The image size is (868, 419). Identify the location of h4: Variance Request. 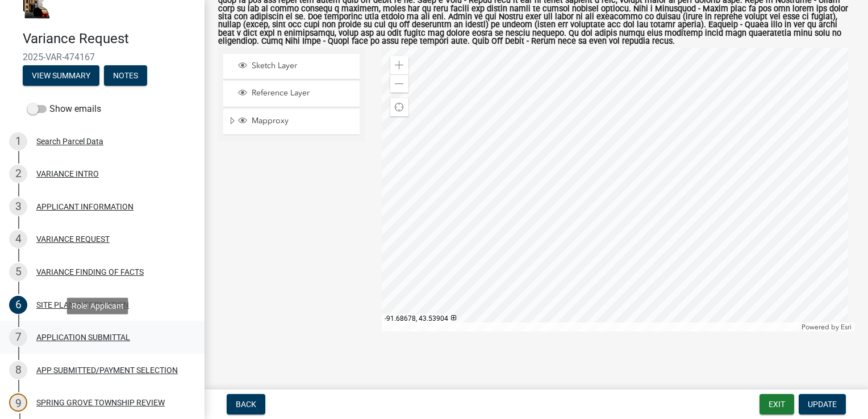
(109, 39).